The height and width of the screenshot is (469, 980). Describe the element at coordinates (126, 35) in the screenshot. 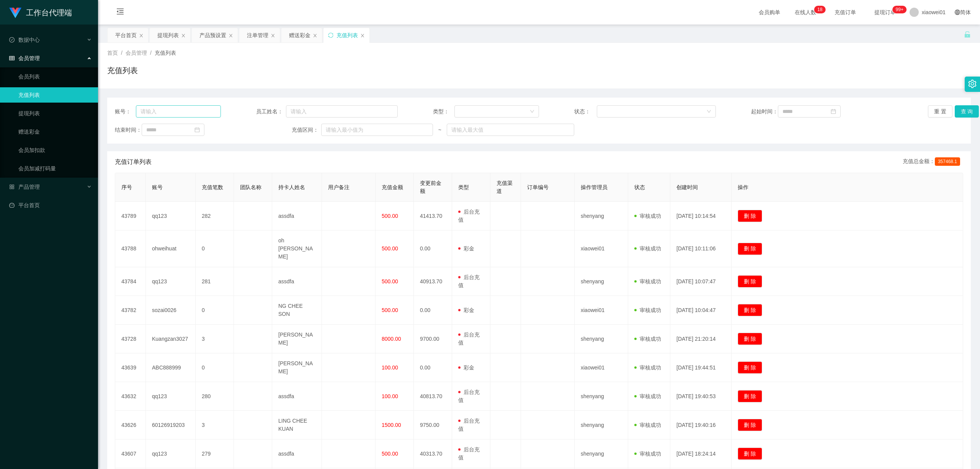

I see `div: 平台首页` at that location.